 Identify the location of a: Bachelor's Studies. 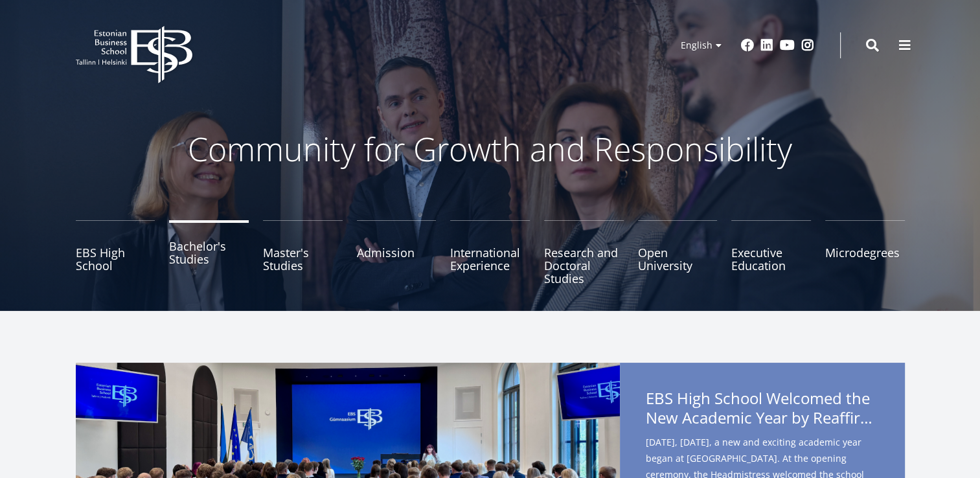
(209, 252).